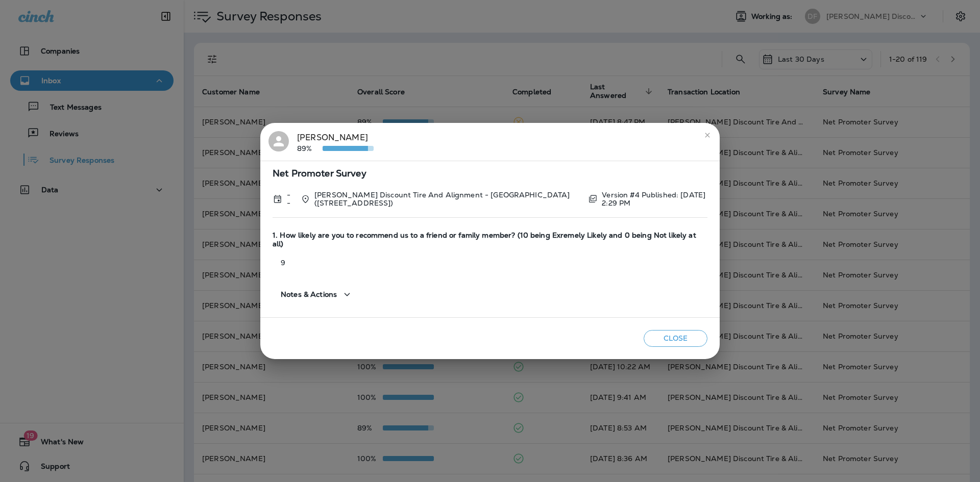 The height and width of the screenshot is (482, 980). What do you see at coordinates (317, 294) in the screenshot?
I see `button: Notes & Actions` at bounding box center [317, 294].